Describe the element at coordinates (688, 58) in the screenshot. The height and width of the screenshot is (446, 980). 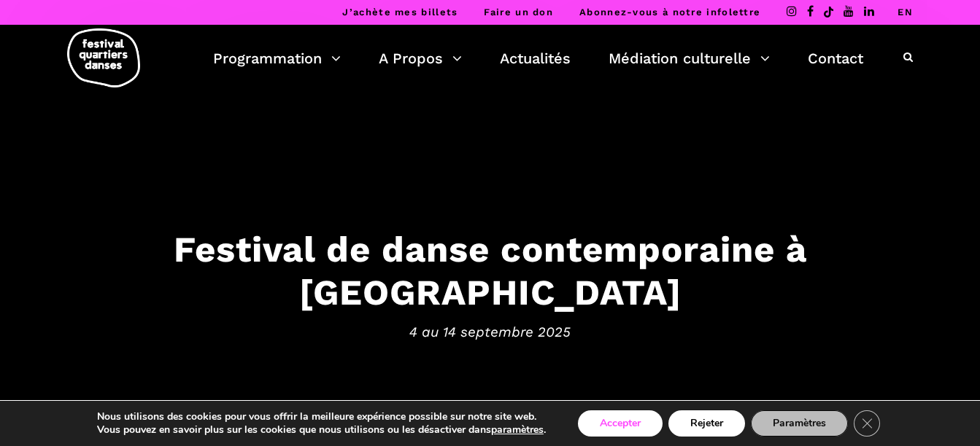
I see `a: Médiation culturelle` at that location.